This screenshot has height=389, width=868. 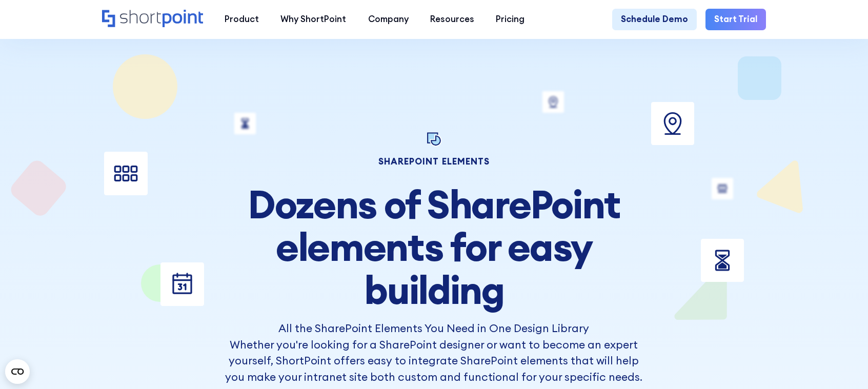 What do you see at coordinates (510, 19) in the screenshot?
I see `a: Pricing` at bounding box center [510, 19].